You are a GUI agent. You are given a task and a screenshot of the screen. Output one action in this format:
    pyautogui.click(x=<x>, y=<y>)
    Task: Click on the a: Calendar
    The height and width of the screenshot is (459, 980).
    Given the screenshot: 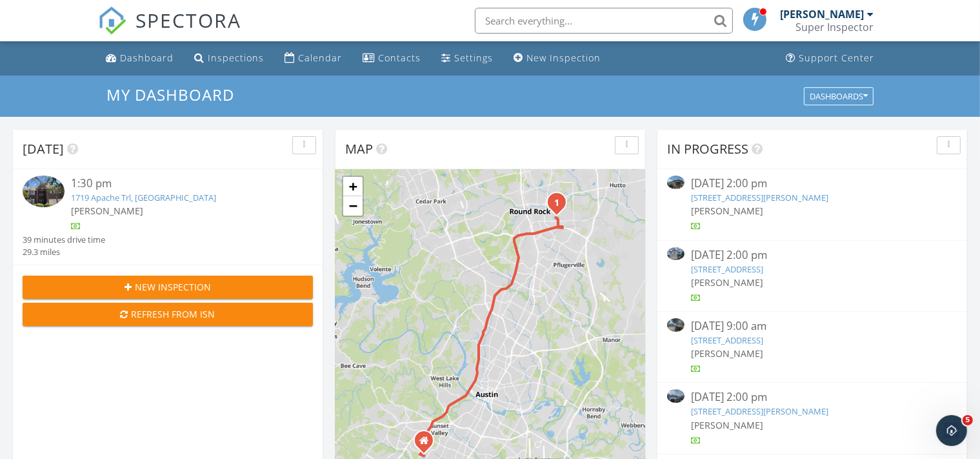 What is the action you would take?
    pyautogui.click(x=313, y=58)
    